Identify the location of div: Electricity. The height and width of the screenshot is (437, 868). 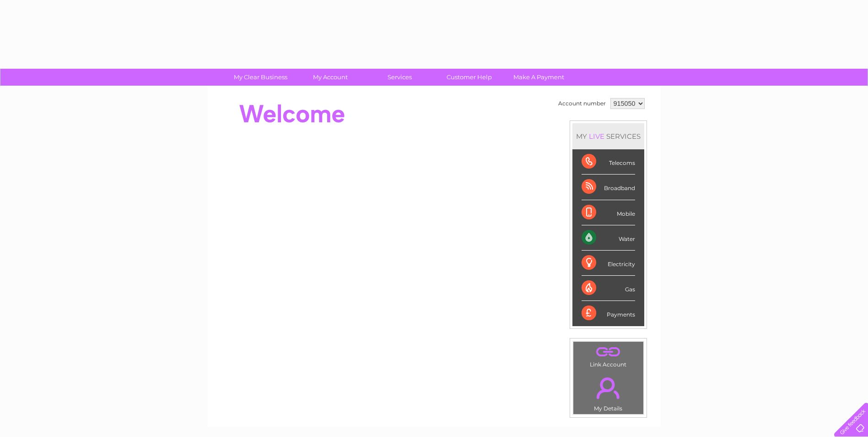
(608, 263).